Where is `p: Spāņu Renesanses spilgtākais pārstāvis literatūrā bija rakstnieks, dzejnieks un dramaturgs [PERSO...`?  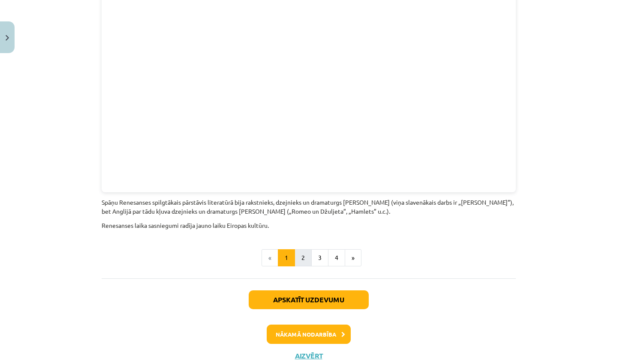 p: Spāņu Renesanses spilgtākais pārstāvis literatūrā bija rakstnieks, dzejnieks un dramaturgs [PERSO... is located at coordinates (309, 207).